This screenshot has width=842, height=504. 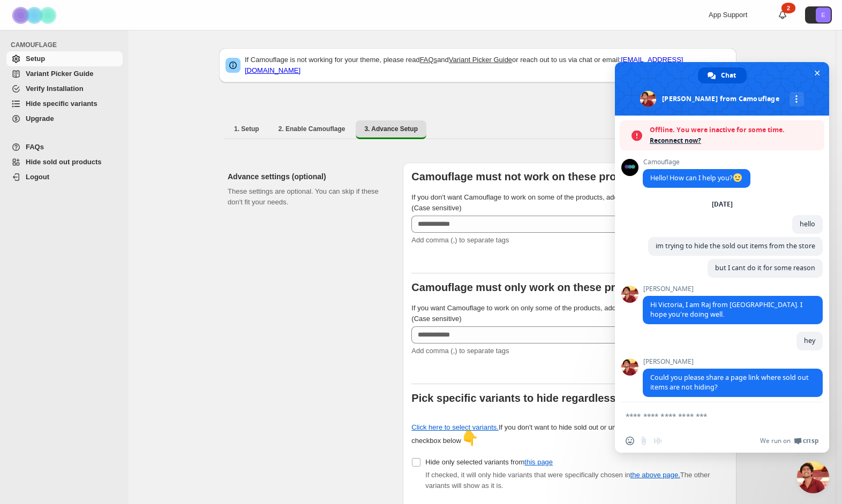 I want to click on a: Upgrade, so click(x=64, y=119).